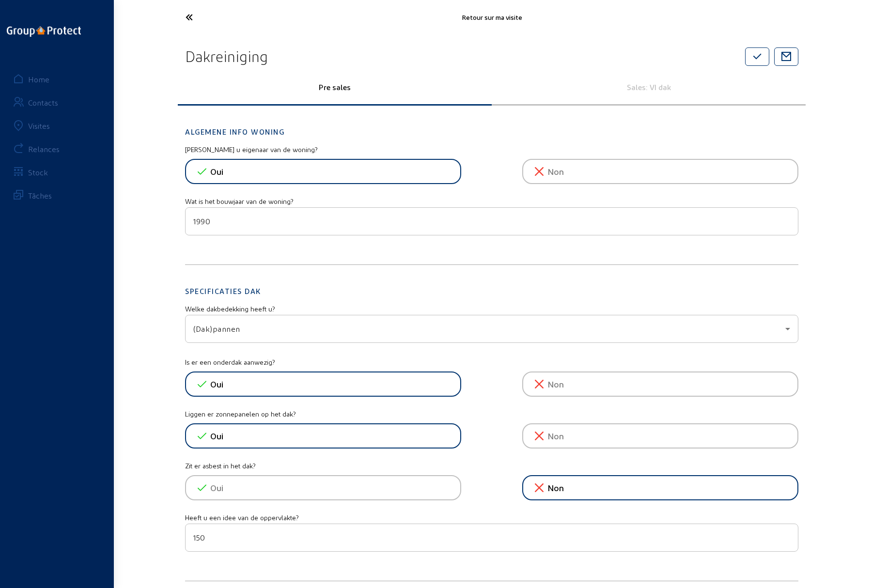 The image size is (872, 588). What do you see at coordinates (57, 126) in the screenshot?
I see `a: Visites` at bounding box center [57, 126].